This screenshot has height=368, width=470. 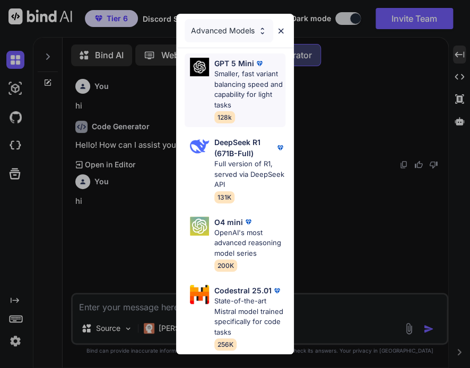 I want to click on img: close, so click(x=280, y=31).